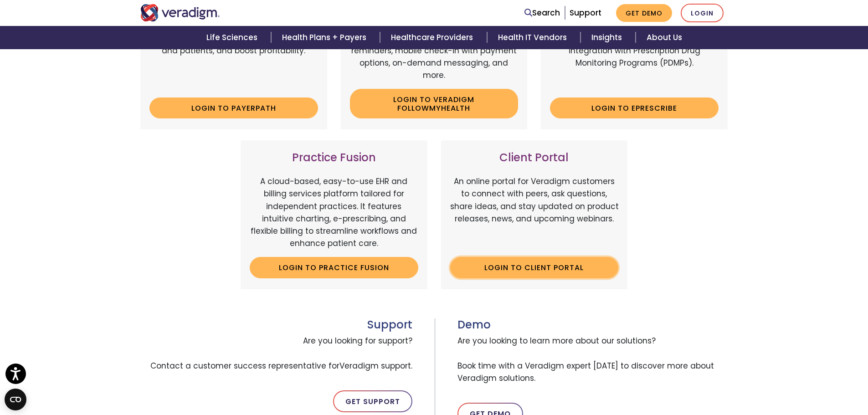 The height and width of the screenshot is (415, 868). Describe the element at coordinates (373, 401) in the screenshot. I see `a: Get Support` at that location.